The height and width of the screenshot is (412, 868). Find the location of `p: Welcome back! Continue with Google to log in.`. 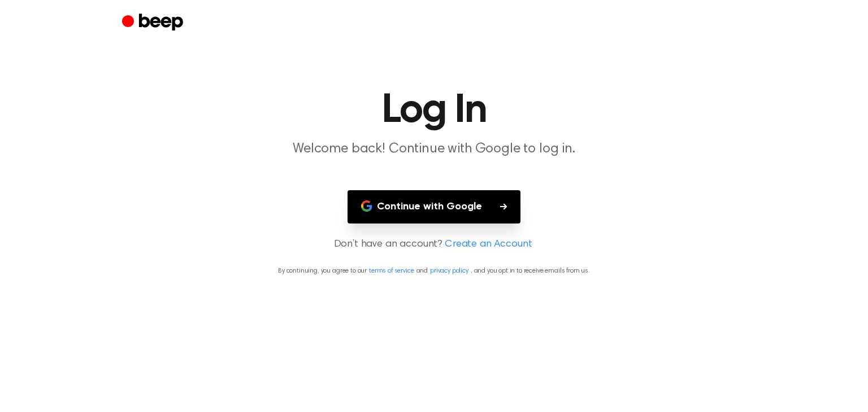

p: Welcome back! Continue with Google to log in. is located at coordinates (434, 149).